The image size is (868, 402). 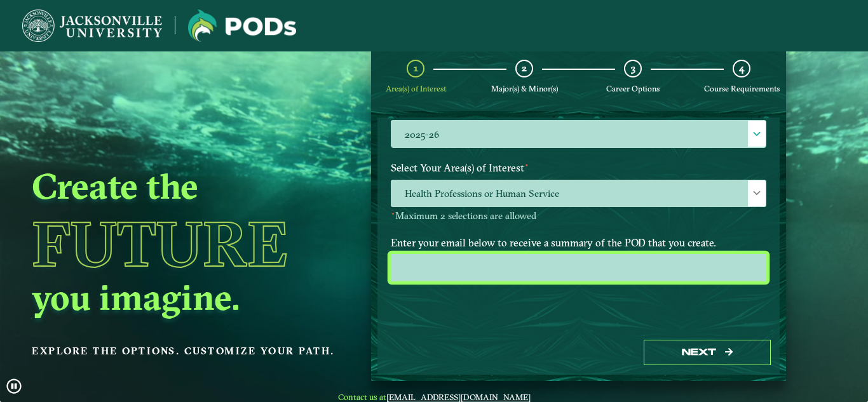 I want to click on button: Next, so click(x=707, y=352).